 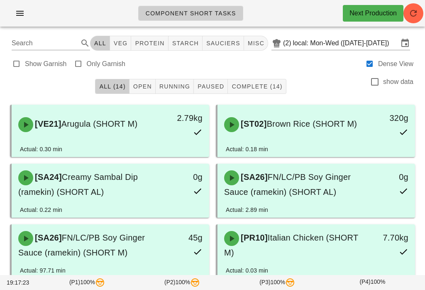 What do you see at coordinates (100, 43) in the screenshot?
I see `span: All` at bounding box center [100, 43].